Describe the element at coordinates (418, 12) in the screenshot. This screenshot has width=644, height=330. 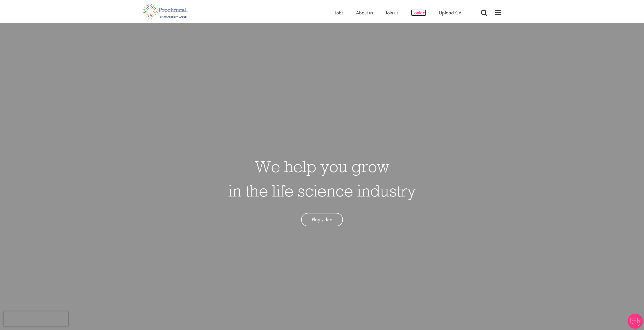
I see `span: Contact` at that location.